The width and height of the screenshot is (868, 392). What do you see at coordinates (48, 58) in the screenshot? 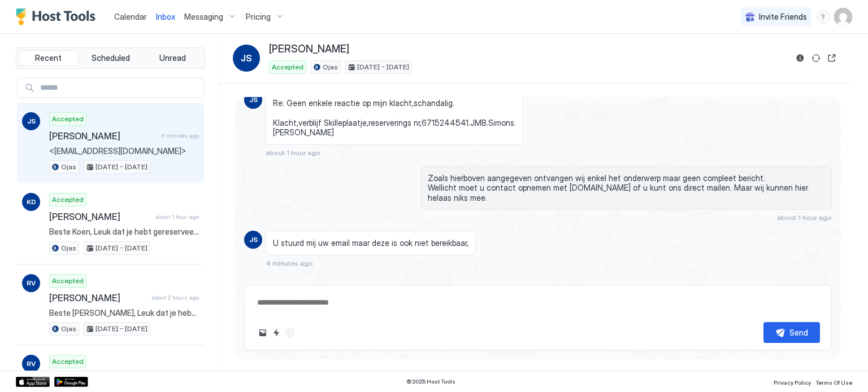
I see `span: Recent` at bounding box center [48, 58].